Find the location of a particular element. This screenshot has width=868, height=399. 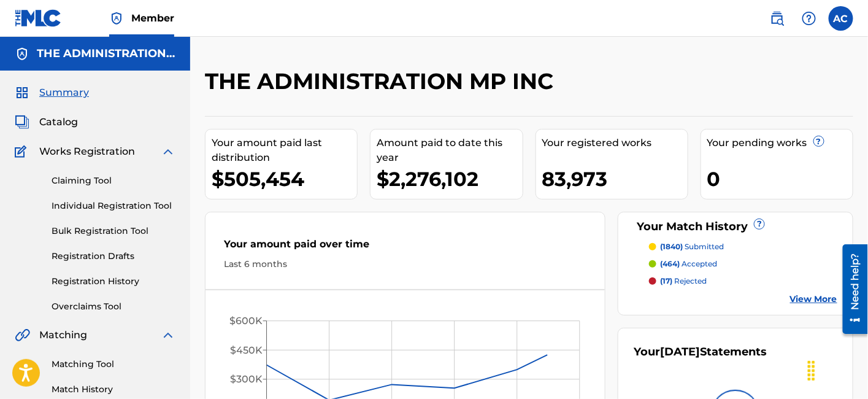

img: MLC Logo is located at coordinates (38, 18).